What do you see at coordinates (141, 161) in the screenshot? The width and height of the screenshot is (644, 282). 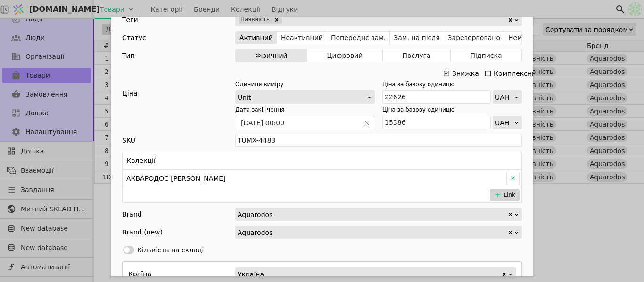 I see `h3: Колекції` at bounding box center [141, 161].